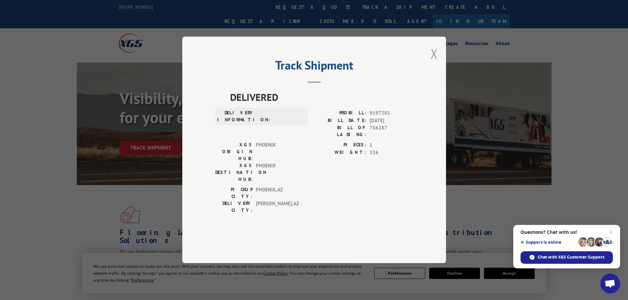  What do you see at coordinates (236, 117) in the screenshot?
I see `label: DELIVERY INFORMATION:` at bounding box center [236, 117].